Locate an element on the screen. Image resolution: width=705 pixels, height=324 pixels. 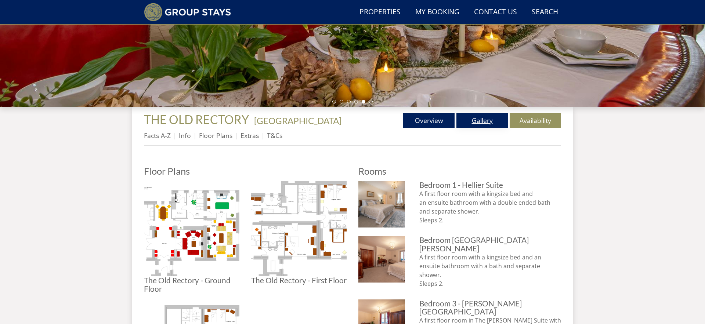
a: Availability is located at coordinates (535, 120).